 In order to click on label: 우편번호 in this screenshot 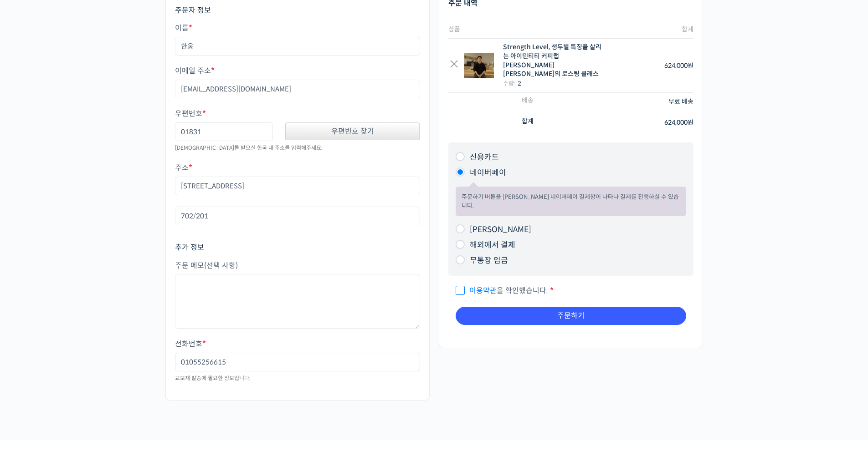, I will do `click(298, 114)`.